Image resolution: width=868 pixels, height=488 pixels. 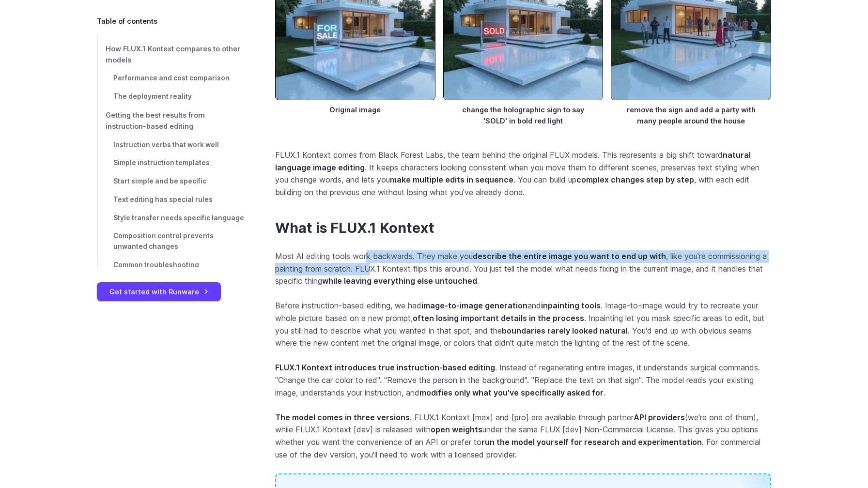 I want to click on span: Text editing has special rules, so click(x=163, y=199).